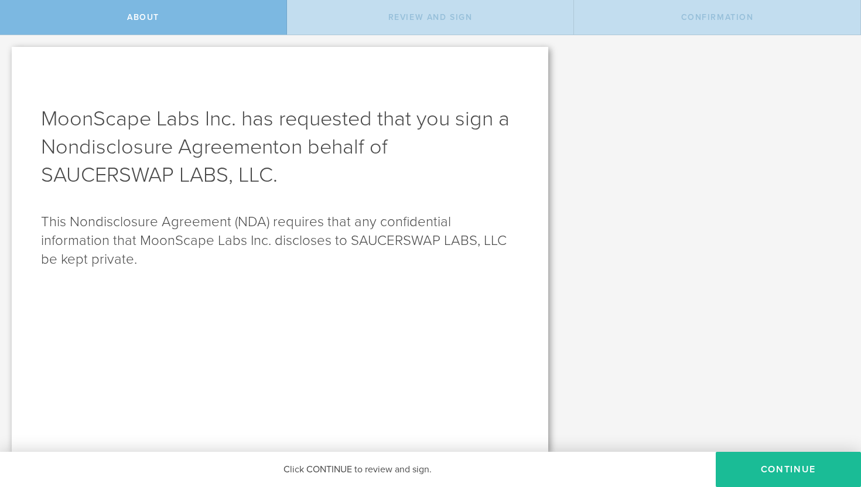  Describe the element at coordinates (430, 17) in the screenshot. I see `span: Review and sign` at that location.